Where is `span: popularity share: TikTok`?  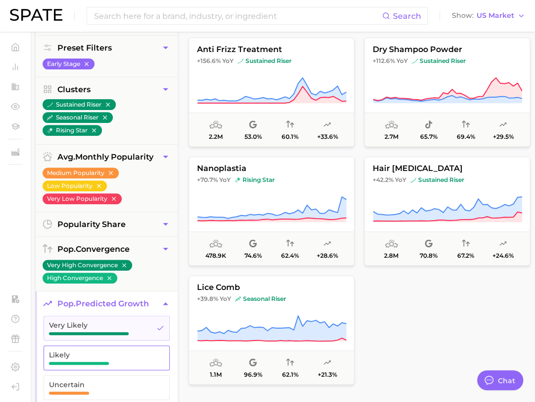 span: popularity share: TikTok is located at coordinates (429, 125).